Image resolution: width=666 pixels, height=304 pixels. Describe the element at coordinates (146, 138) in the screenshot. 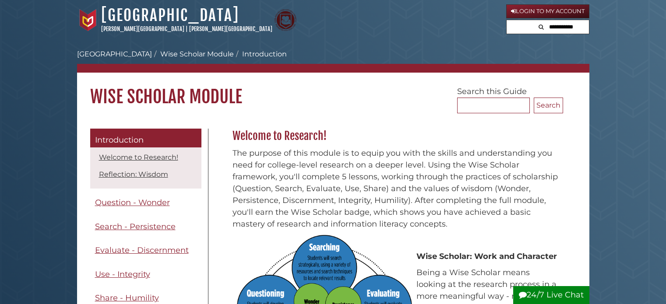

I see `a: Introduction` at that location.